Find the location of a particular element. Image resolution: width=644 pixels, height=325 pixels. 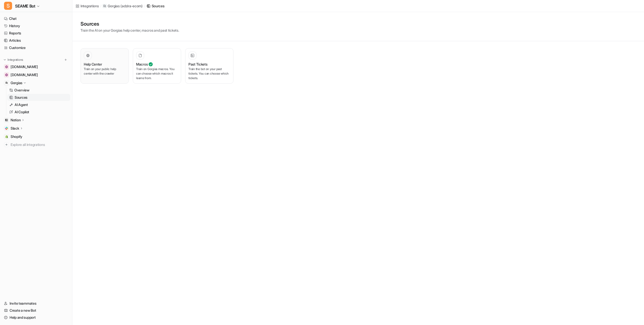

span: Shopify is located at coordinates (16, 137).